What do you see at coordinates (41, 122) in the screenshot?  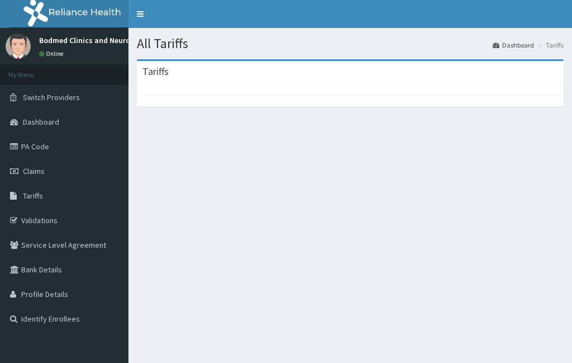 I see `span: Dashboard` at bounding box center [41, 122].